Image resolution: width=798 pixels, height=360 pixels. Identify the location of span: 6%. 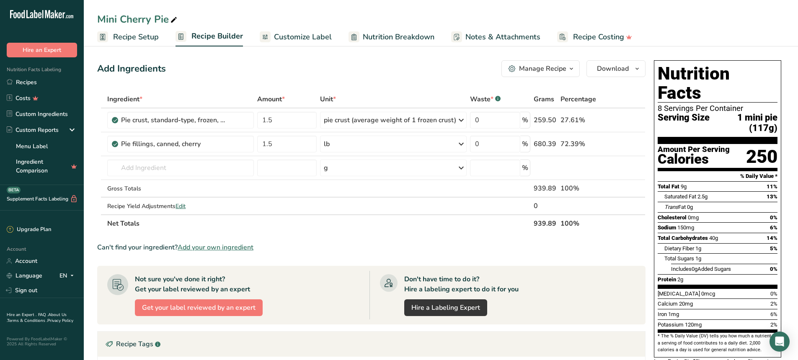
(774, 314).